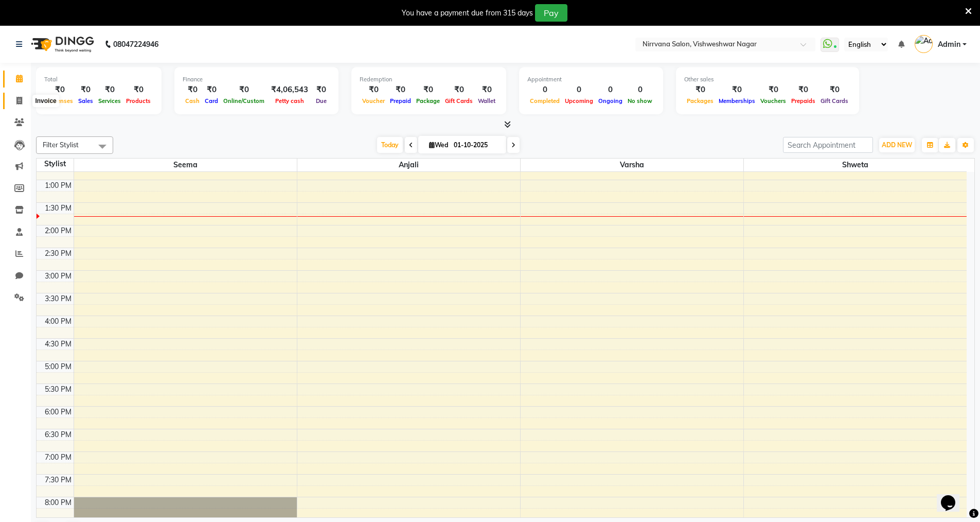  Describe the element at coordinates (476, 145) in the screenshot. I see `input: 2025-10-01` at that location.